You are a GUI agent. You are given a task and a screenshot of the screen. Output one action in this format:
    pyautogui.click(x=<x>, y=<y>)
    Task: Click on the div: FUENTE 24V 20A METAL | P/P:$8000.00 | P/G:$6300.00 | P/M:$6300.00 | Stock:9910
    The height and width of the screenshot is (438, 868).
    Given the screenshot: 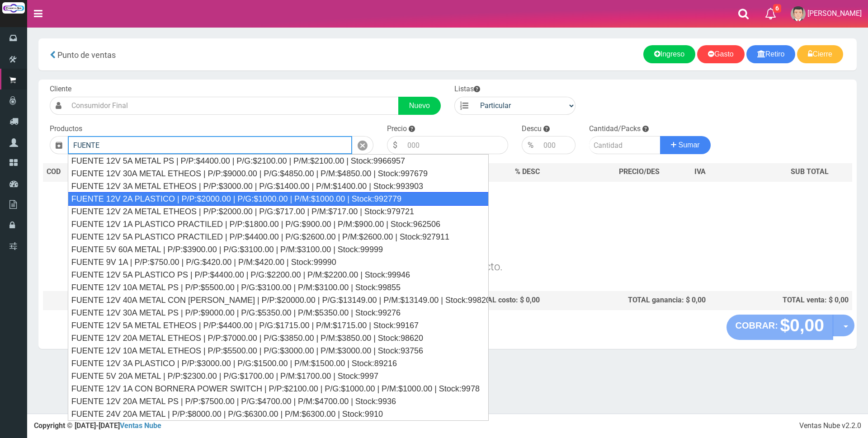 What is the action you would take?
    pyautogui.click(x=278, y=414)
    